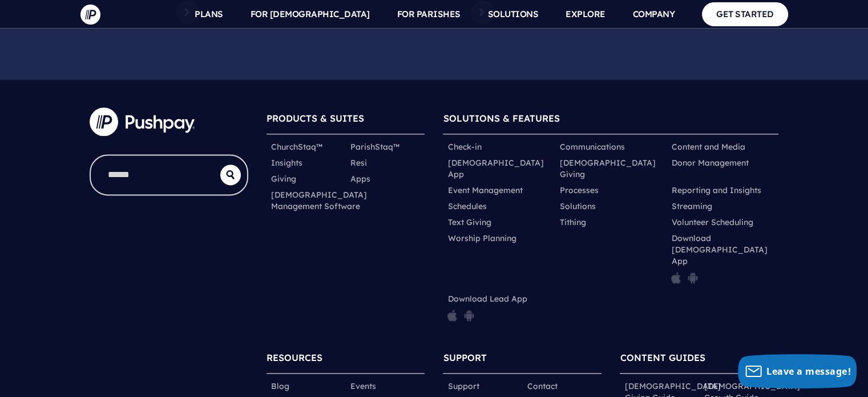 The width and height of the screenshot is (868, 397). What do you see at coordinates (798, 371) in the screenshot?
I see `button: Leave a message!` at bounding box center [798, 371].